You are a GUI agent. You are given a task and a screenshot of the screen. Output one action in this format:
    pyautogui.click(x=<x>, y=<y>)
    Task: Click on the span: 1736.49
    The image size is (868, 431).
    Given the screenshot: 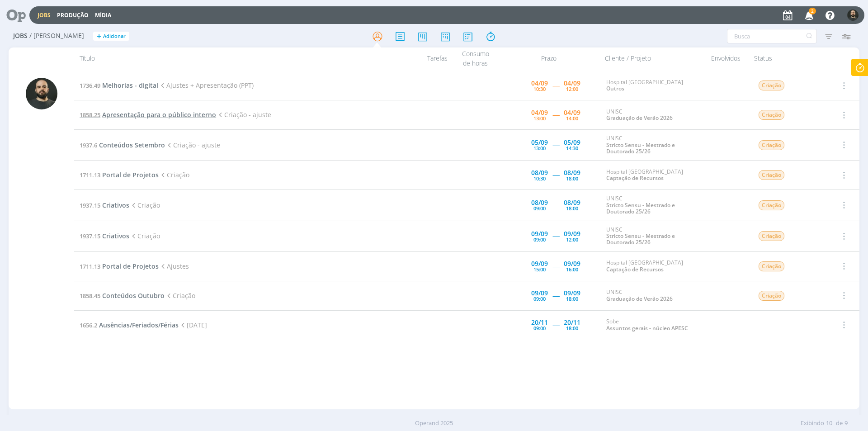 What is the action you would take?
    pyautogui.click(x=90, y=86)
    